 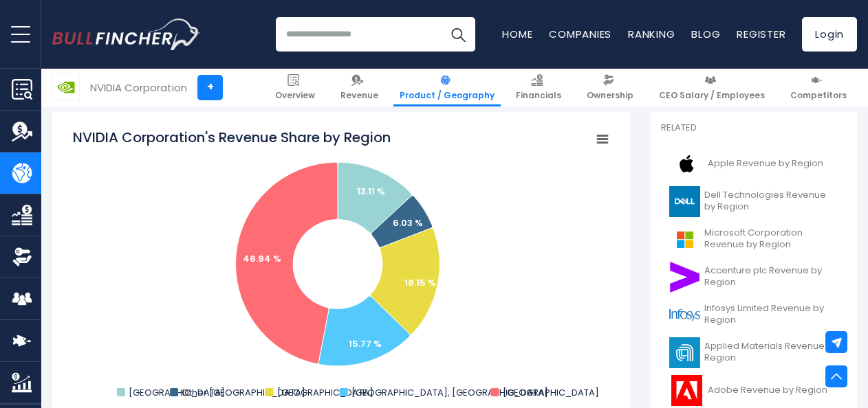 What do you see at coordinates (610, 95) in the screenshot?
I see `span: Ownership` at bounding box center [610, 95].